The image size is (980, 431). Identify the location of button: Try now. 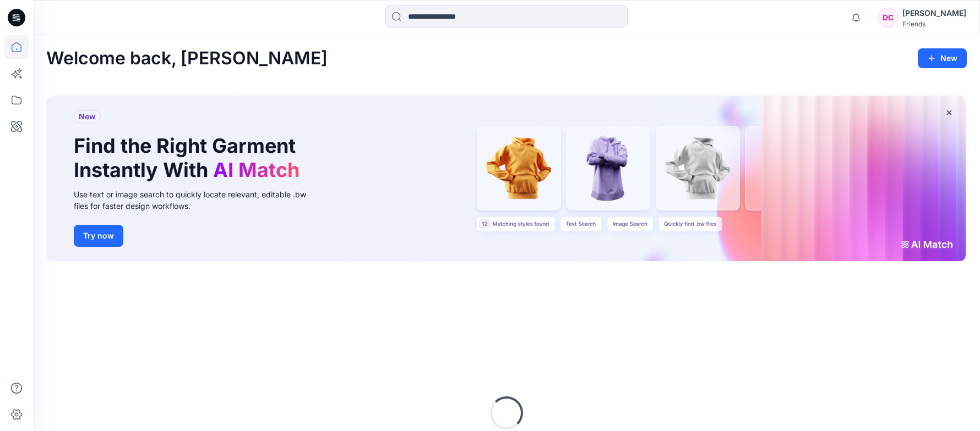
(98, 236).